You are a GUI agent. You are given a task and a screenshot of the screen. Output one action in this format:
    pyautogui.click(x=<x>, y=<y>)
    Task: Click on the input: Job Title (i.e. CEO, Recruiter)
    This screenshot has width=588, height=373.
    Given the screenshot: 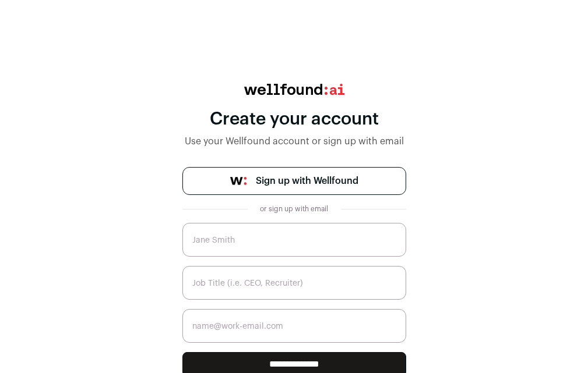 What is the action you would take?
    pyautogui.click(x=294, y=283)
    